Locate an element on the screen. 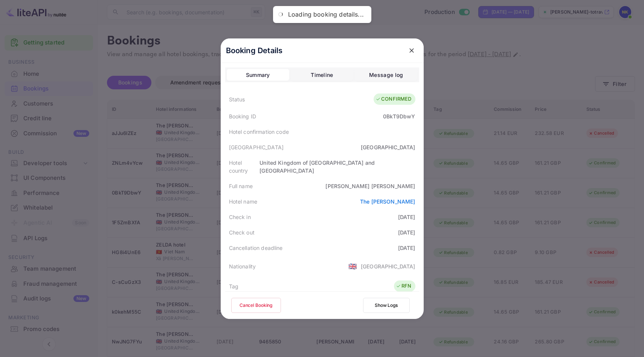  button: Cancel Booking is located at coordinates (256, 305).